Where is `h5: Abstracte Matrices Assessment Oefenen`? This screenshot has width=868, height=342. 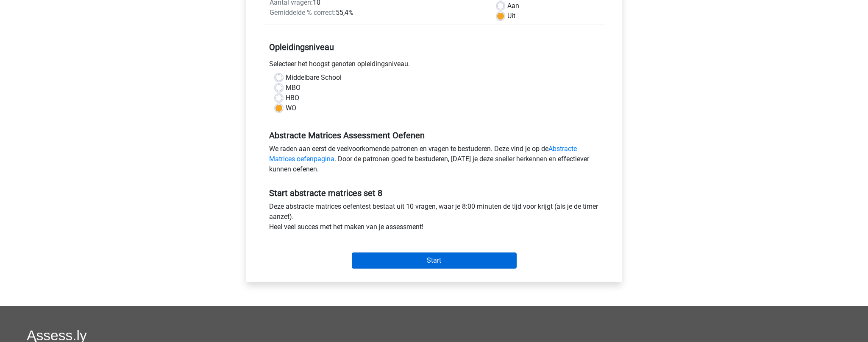
h5: Abstracte Matrices Assessment Oefenen is located at coordinates (434, 135).